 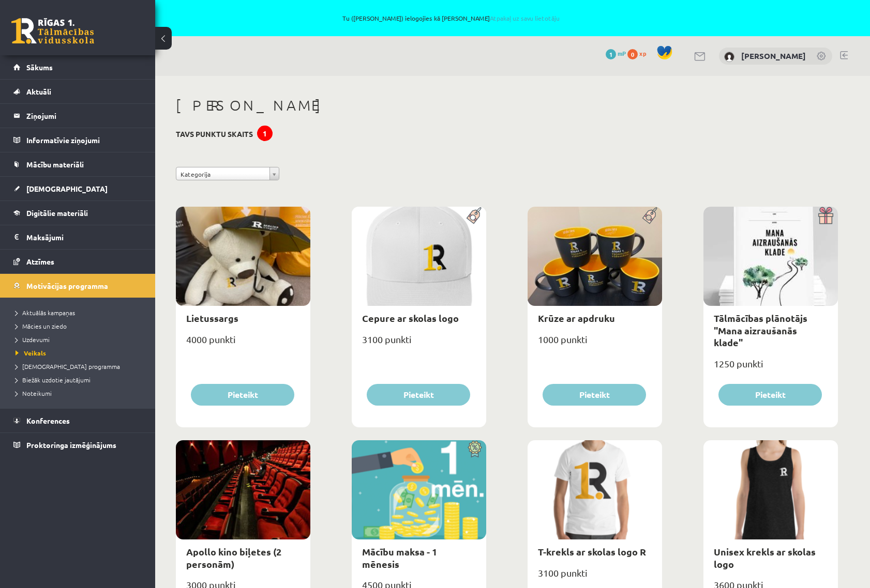 What do you see at coordinates (234, 557) in the screenshot?
I see `a: Apollo kino biļetes (2 personām)` at bounding box center [234, 557].